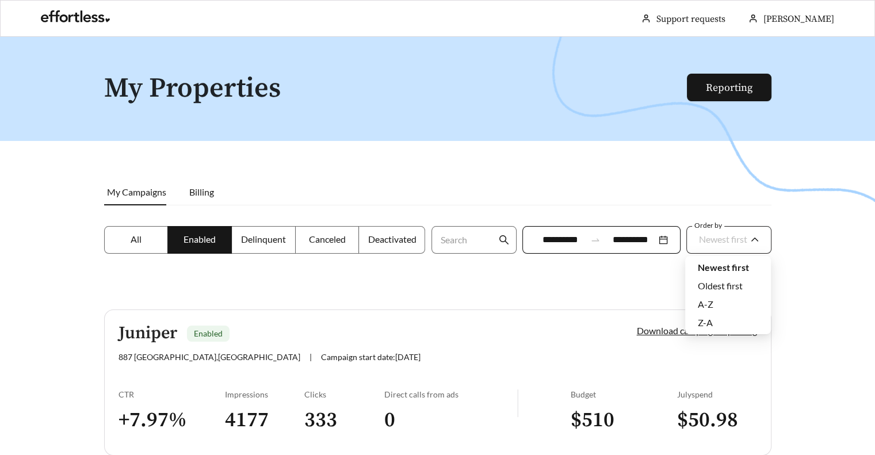 The image size is (875, 455). What do you see at coordinates (344, 420) in the screenshot?
I see `h3: 333` at bounding box center [344, 420].